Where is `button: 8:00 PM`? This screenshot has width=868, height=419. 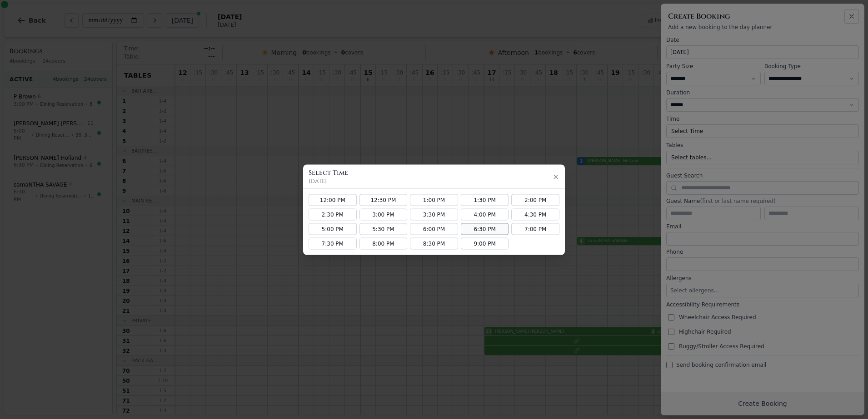 button: 8:00 PM is located at coordinates (384, 243).